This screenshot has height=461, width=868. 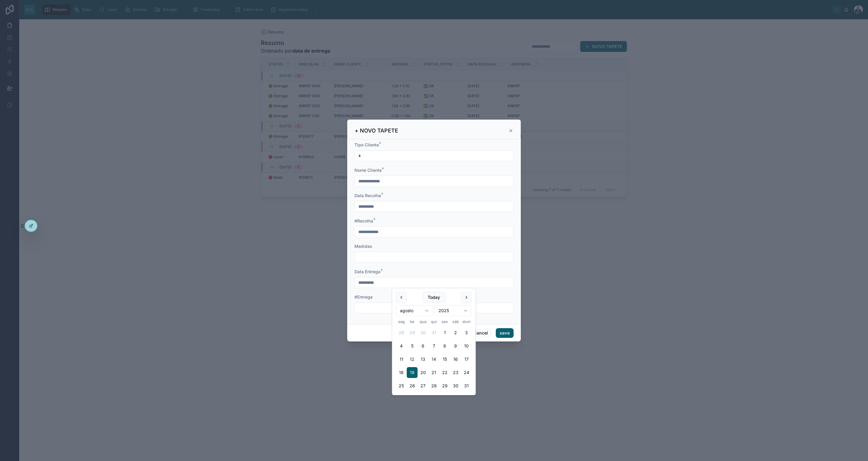 What do you see at coordinates (434, 333) in the screenshot?
I see `button: quinta-feira, 31 de julho de 2025` at bounding box center [434, 333].